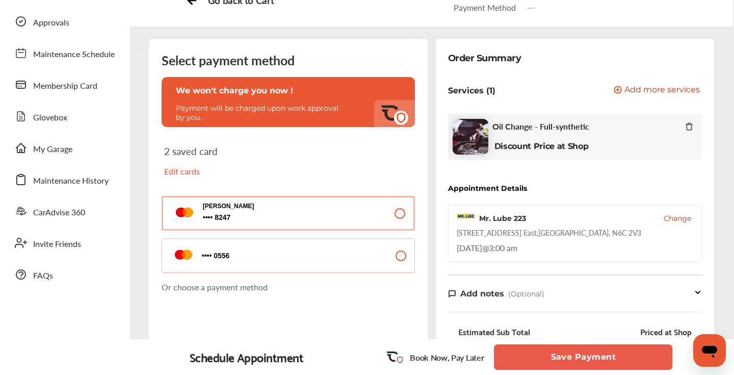 The image size is (734, 375). I want to click on a: Glovebox, so click(64, 116).